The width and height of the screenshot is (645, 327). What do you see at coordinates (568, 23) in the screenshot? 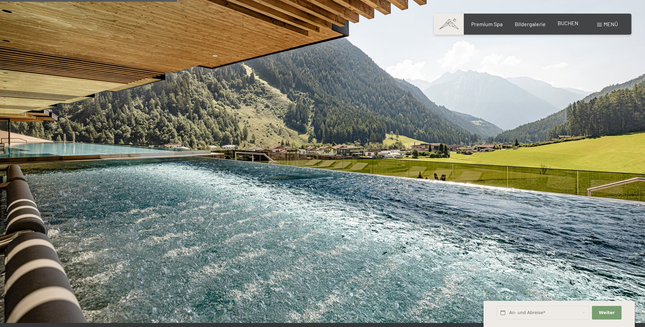
I see `span: BUCHEN` at bounding box center [568, 23].